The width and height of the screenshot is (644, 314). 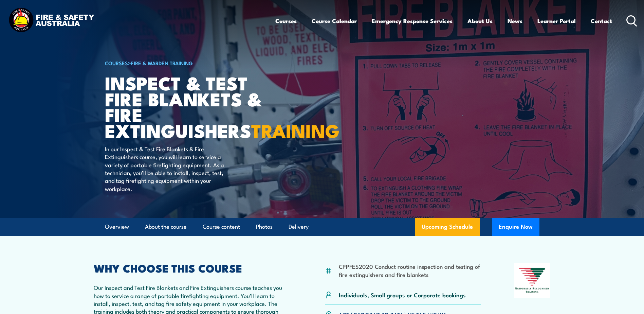 I want to click on a: COURSES, so click(x=116, y=63).